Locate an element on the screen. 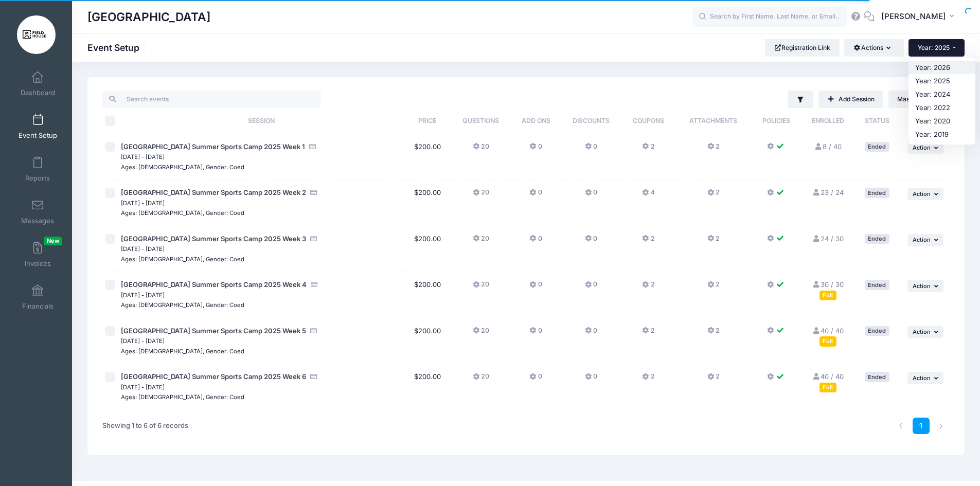 This screenshot has width=980, height=486. a: Year: 2025 is located at coordinates (941, 81).